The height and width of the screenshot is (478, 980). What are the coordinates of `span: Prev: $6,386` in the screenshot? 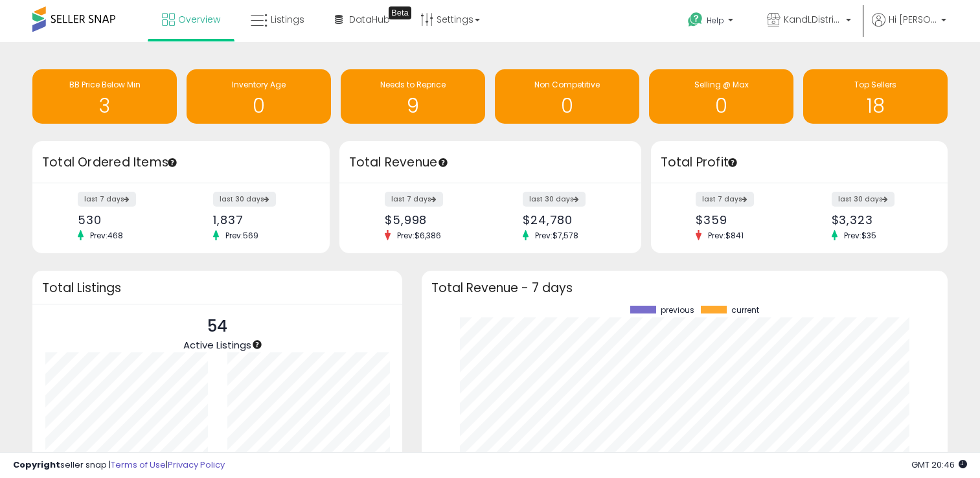 It's located at (419, 235).